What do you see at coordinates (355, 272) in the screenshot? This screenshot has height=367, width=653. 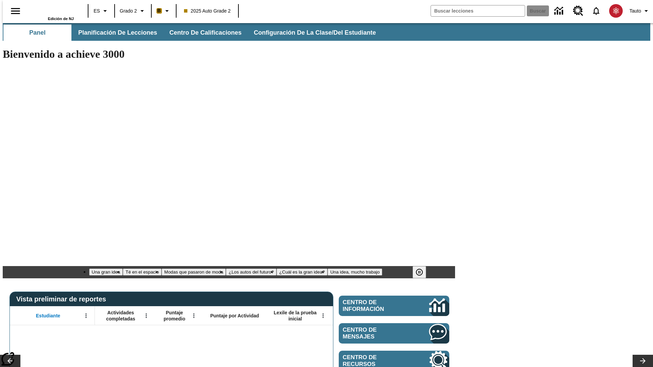 I see `button: Diapositiva 6 Una idea, mucho trabajo` at bounding box center [355, 272].